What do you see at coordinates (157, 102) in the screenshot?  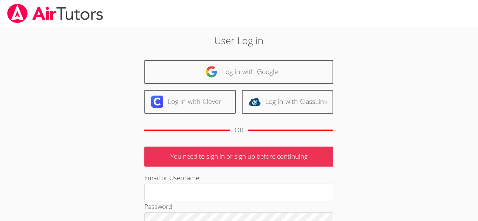 I see `img: clever-logo-6eab21bc6e7a338710f1a6ff85c0baf02591cd810cc4098c63d3a4b26e2feb20.svg` at bounding box center [157, 102].